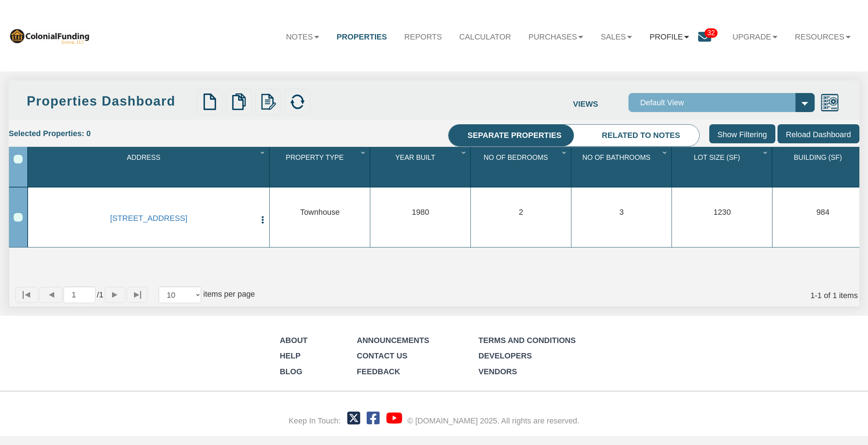 The image size is (868, 445). Describe the element at coordinates (717, 157) in the screenshot. I see `span: Lot Size (Sf)` at that location.